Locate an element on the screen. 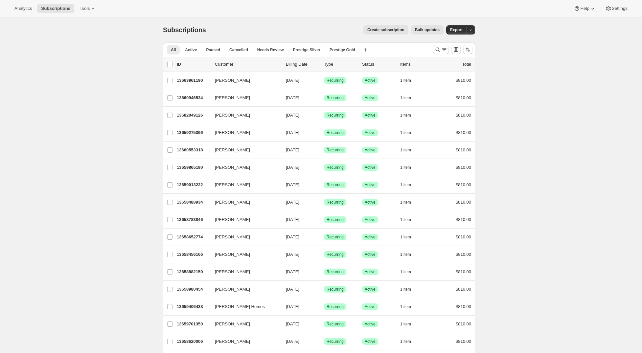  span: Cancelled is located at coordinates (238, 50).